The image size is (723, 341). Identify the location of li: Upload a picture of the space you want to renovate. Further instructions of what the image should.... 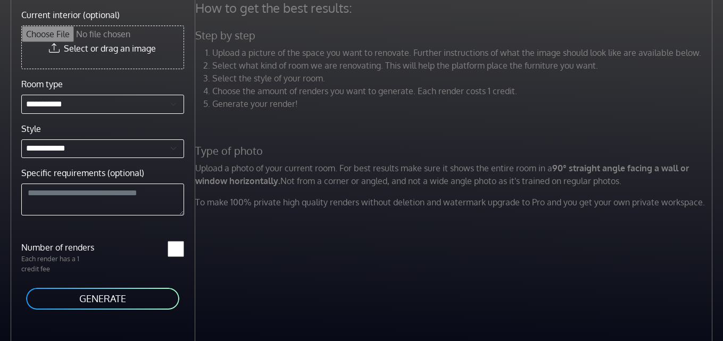
(463, 53).